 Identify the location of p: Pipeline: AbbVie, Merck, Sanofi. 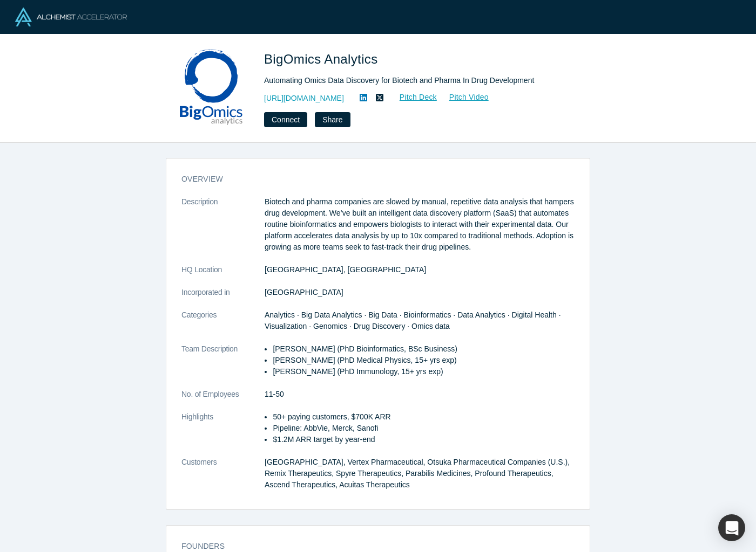
(423, 428).